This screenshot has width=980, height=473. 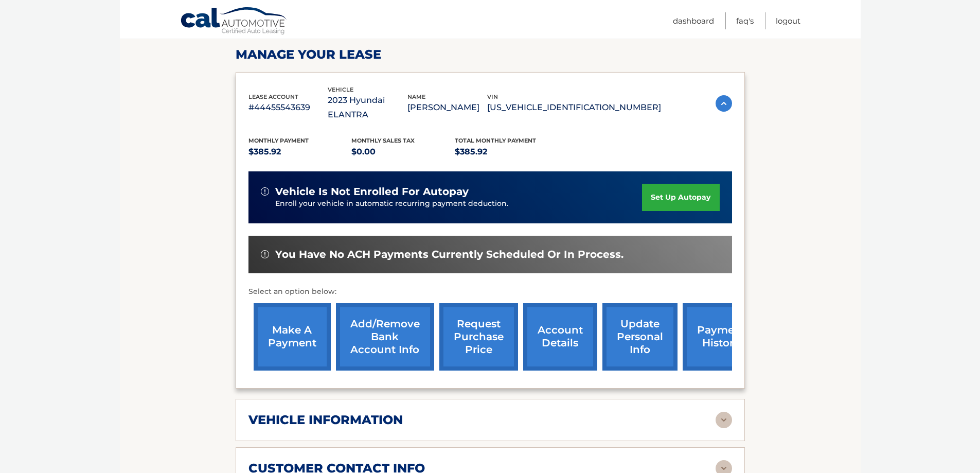 What do you see at coordinates (788, 21) in the screenshot?
I see `a: Logout` at bounding box center [788, 21].